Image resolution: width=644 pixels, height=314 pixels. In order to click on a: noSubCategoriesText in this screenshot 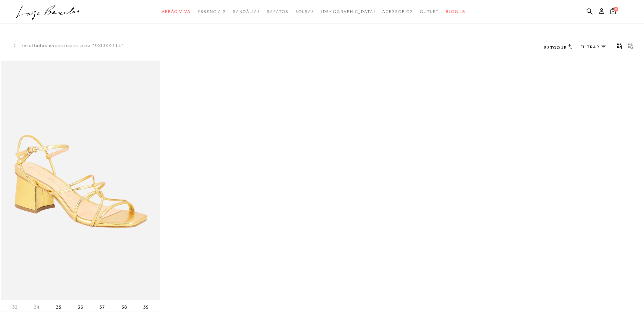, I will do `click(348, 12)`.